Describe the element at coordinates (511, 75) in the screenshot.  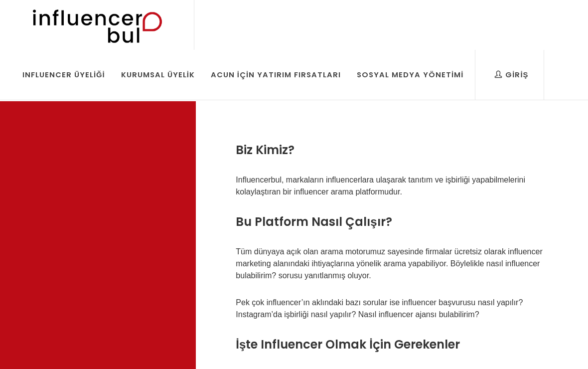
I see `a: Giriş` at that location.